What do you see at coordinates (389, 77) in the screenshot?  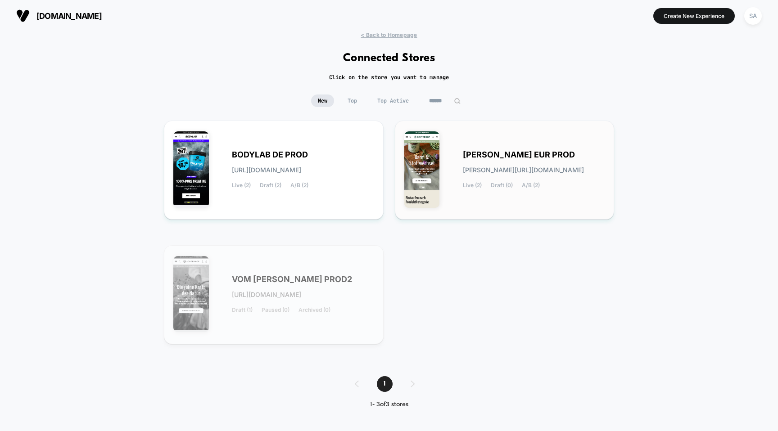 I see `h2: Click on the store you want to manage` at bounding box center [389, 77].